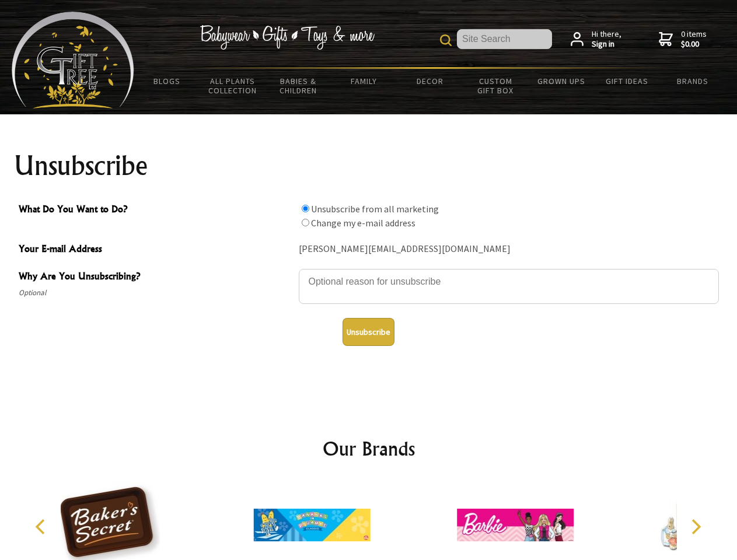 This screenshot has height=560, width=737. What do you see at coordinates (692, 81) in the screenshot?
I see `a: Brands` at bounding box center [692, 81].